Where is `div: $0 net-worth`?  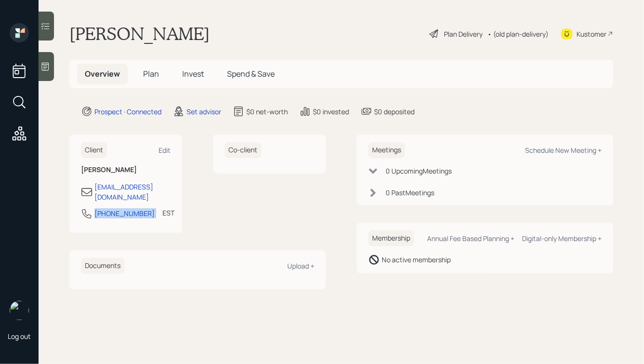
div: $0 net-worth is located at coordinates (267, 111).